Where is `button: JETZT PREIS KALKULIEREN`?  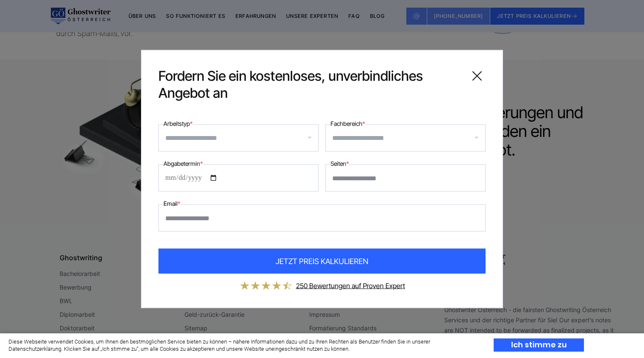 button: JETZT PREIS KALKULIEREN is located at coordinates (322, 261).